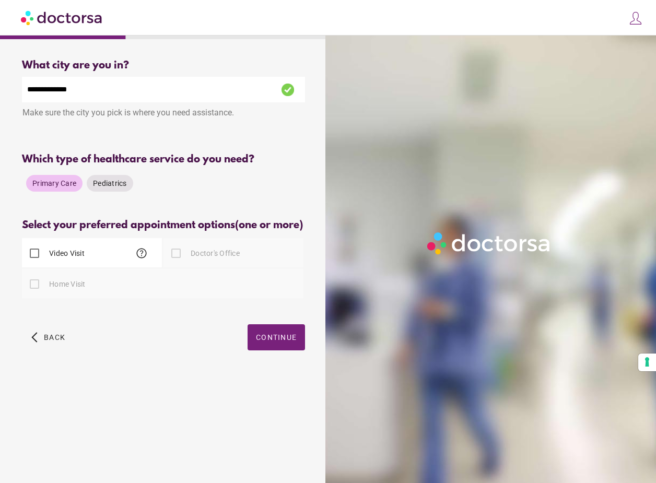  What do you see at coordinates (489, 244) in the screenshot?
I see `img: Logo-Doctorsa-trans-White-partial-flat.png` at bounding box center [489, 244].